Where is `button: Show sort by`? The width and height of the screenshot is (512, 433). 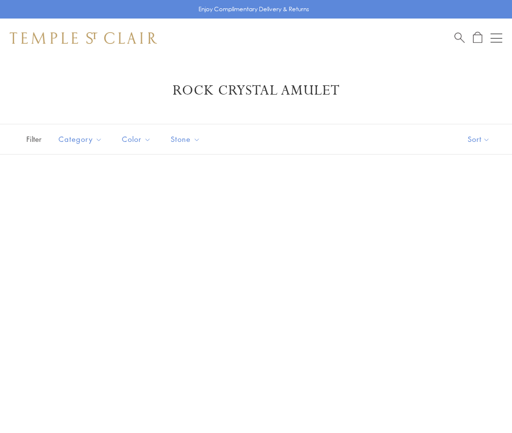 button: Show sort by is located at coordinates (479, 139).